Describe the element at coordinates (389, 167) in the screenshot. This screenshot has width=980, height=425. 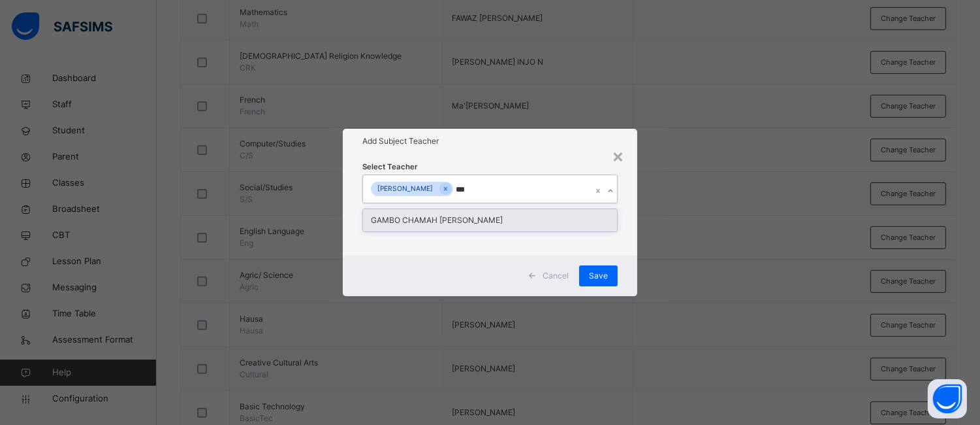
I see `span: Select Teacher` at that location.